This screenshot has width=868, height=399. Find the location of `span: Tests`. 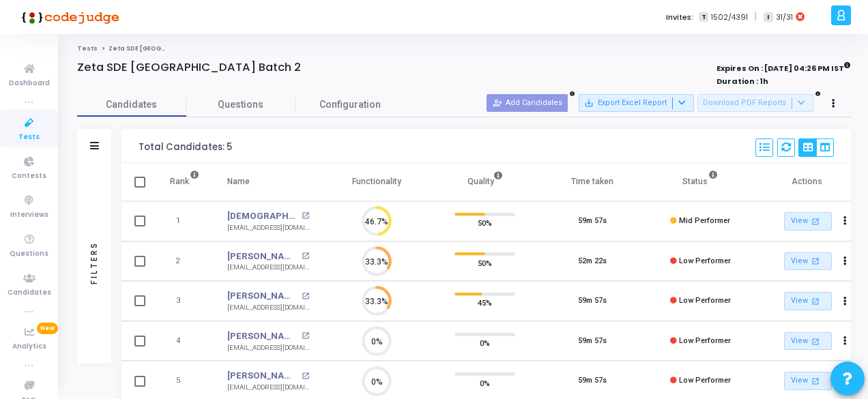

span: Tests is located at coordinates (29, 137).